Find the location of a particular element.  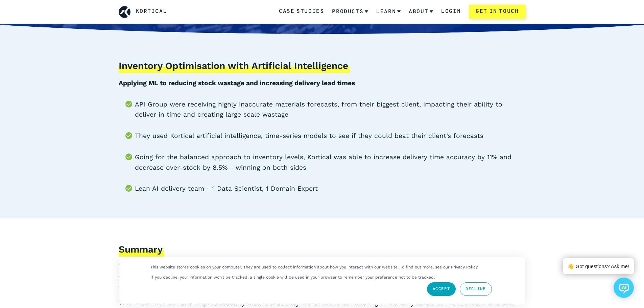

a: About is located at coordinates (421, 12).